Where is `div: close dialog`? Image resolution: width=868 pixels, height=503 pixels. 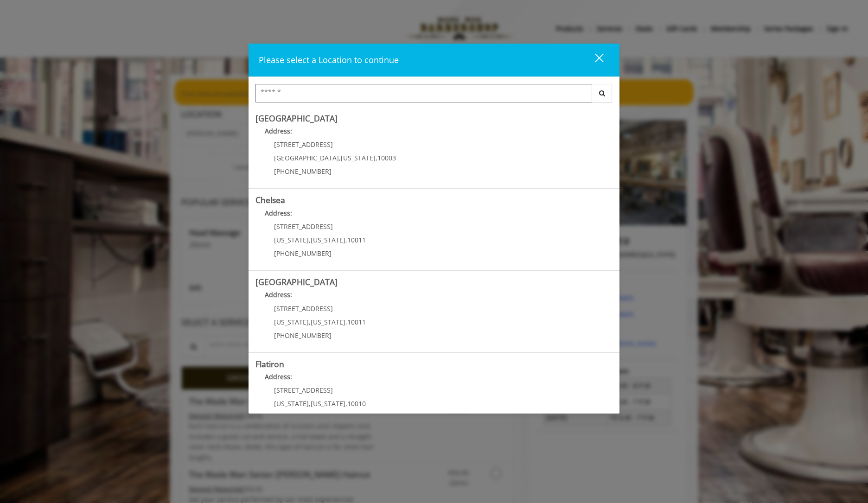
div: close dialog is located at coordinates (593, 60).